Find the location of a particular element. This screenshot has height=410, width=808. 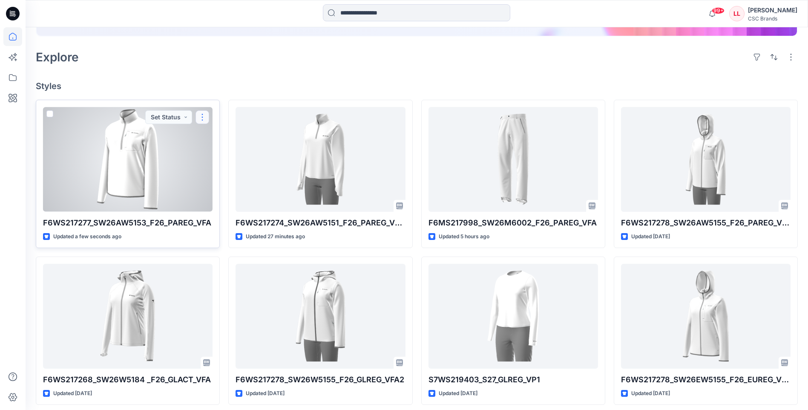

p: S7WS219403_S27_GLREG_VP1 is located at coordinates (513, 380).